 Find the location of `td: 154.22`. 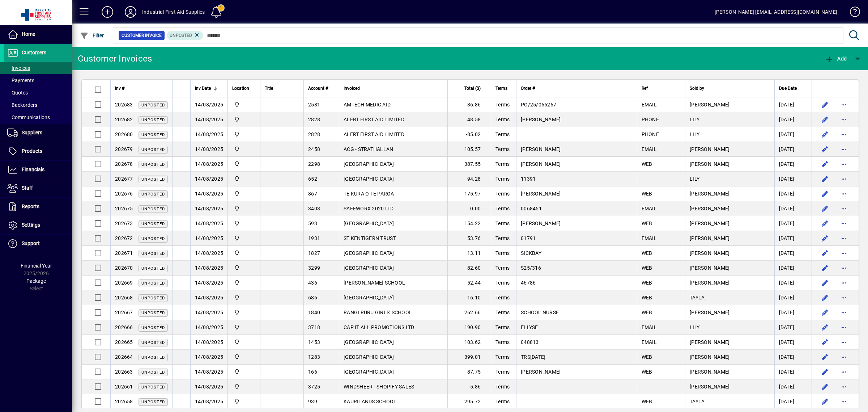

td: 154.22 is located at coordinates (469, 224).